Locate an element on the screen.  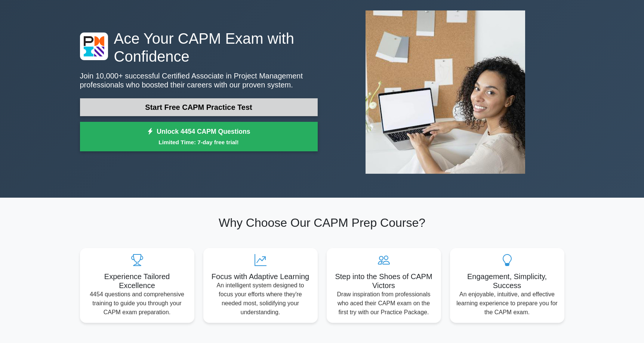
a: Unlock 4454 CAPM QuestionsLimited Time: 7-day free trial! is located at coordinates (199, 137).